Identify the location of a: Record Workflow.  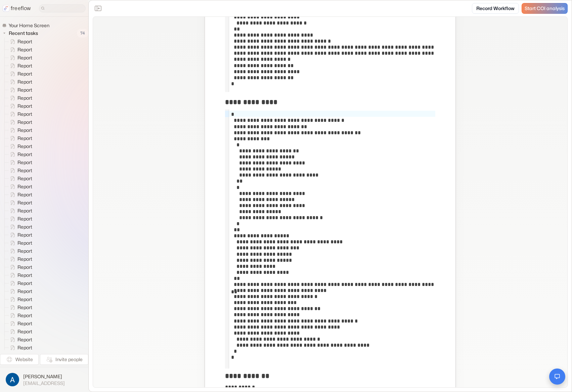
(496, 8).